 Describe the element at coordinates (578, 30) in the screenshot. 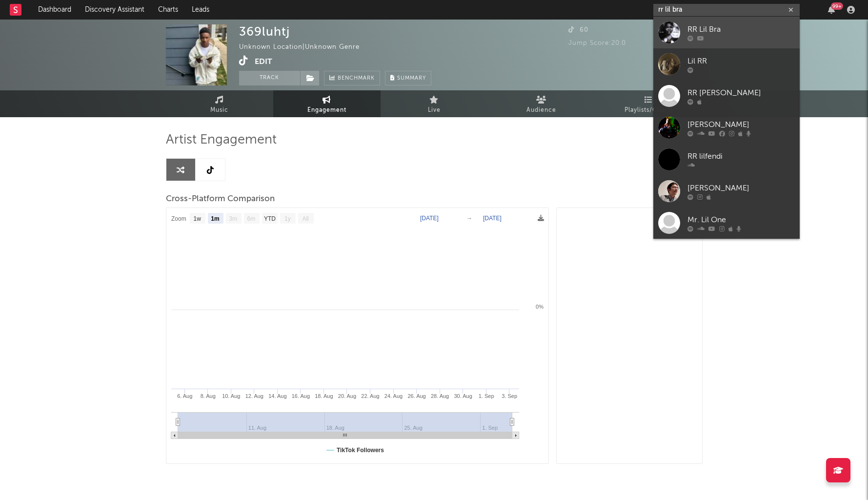

I see `span: 60` at that location.